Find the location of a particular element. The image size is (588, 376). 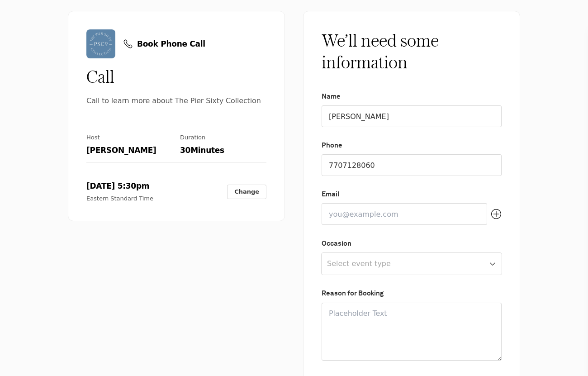

span: Book Phone Call is located at coordinates (171, 44).